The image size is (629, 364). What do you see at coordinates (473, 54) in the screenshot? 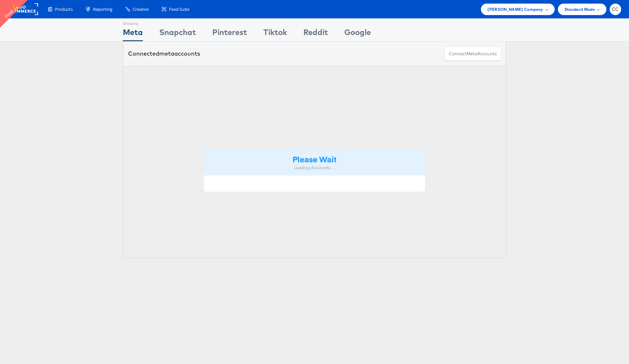
I see `button: ConnectmetaAccounts` at bounding box center [473, 54].